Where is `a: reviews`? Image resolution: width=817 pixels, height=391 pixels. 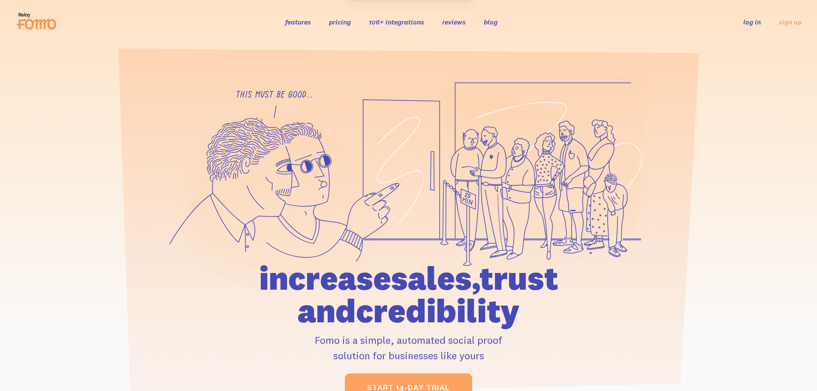
a: reviews is located at coordinates (454, 22).